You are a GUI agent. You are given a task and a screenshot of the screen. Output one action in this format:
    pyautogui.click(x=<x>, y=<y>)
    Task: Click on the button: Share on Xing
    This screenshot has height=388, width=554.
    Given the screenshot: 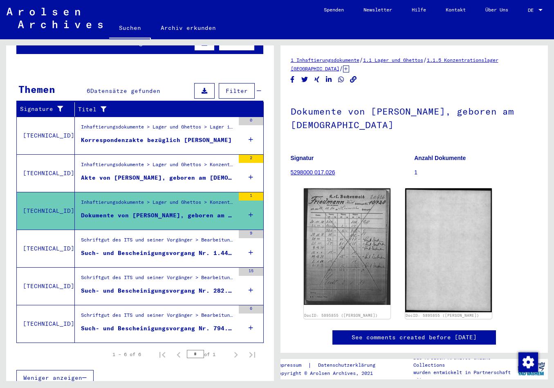 What is the action you would take?
    pyautogui.click(x=317, y=79)
    